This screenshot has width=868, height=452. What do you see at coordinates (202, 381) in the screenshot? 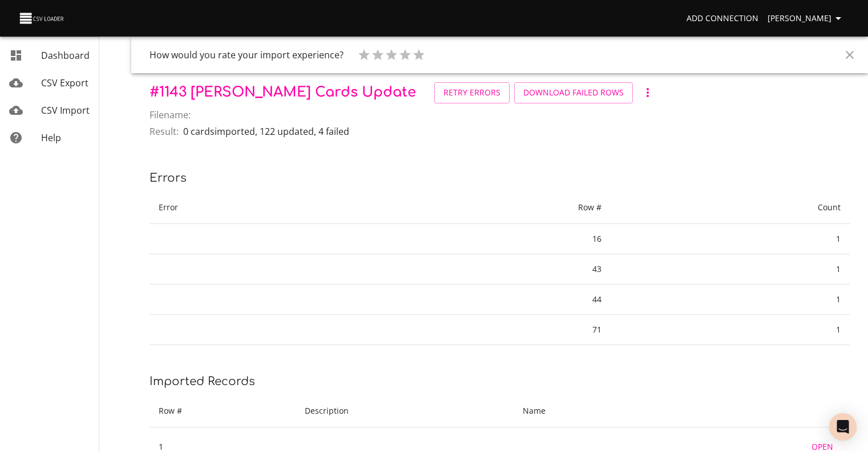
I see `span: Imported records` at bounding box center [202, 381].